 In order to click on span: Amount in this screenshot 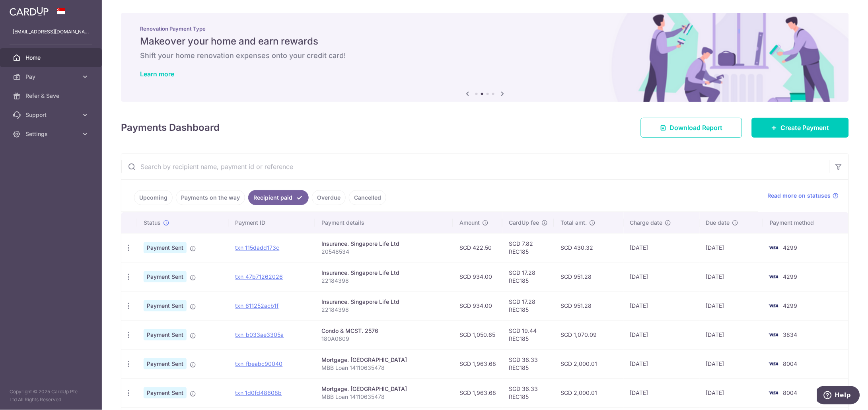, I will do `click(469, 223)`.